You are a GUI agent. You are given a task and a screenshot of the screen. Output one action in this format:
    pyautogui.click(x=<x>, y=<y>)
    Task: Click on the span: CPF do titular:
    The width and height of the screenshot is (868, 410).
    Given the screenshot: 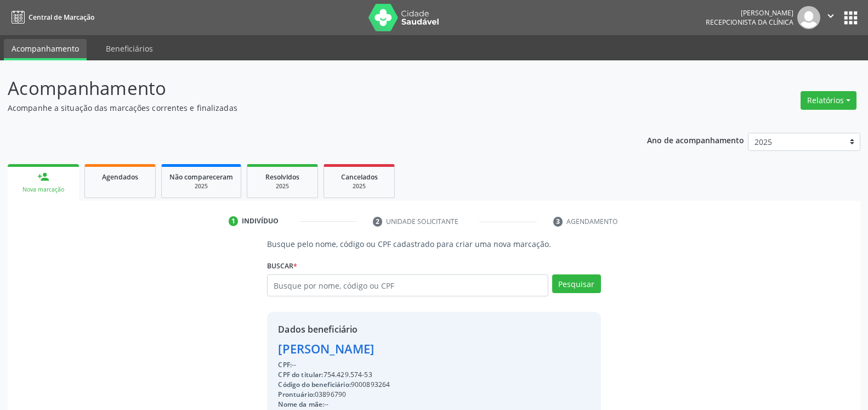 What is the action you would take?
    pyautogui.click(x=301, y=374)
    